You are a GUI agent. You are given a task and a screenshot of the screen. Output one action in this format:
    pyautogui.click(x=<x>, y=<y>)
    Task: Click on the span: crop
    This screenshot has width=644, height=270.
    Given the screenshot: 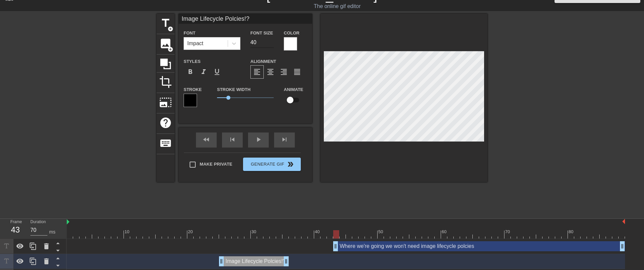 What is the action you would take?
    pyautogui.click(x=166, y=82)
    